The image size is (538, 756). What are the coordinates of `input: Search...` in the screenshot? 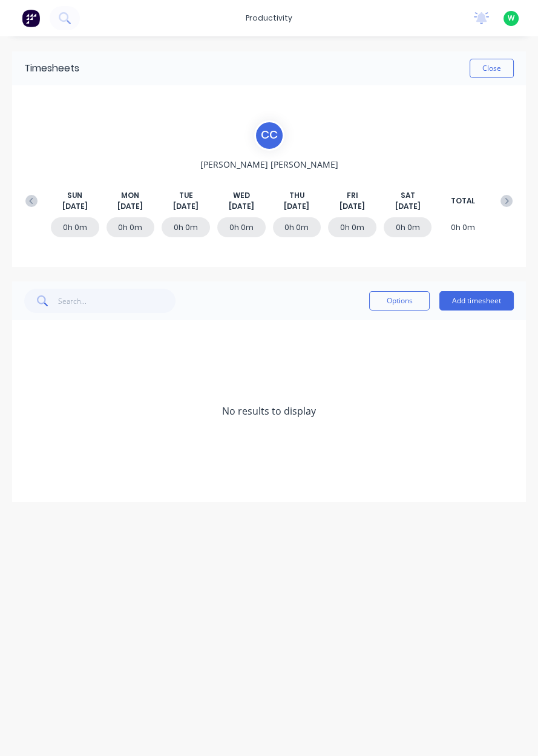 It's located at (117, 301).